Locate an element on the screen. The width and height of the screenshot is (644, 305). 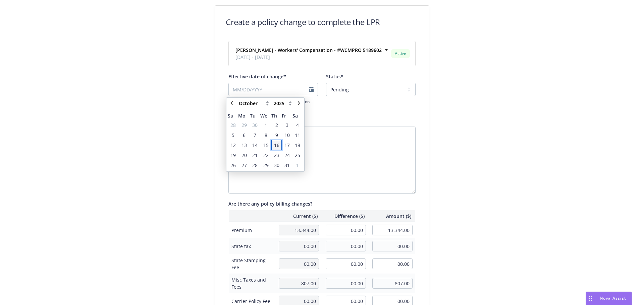
span: 18 is located at coordinates (297, 145).